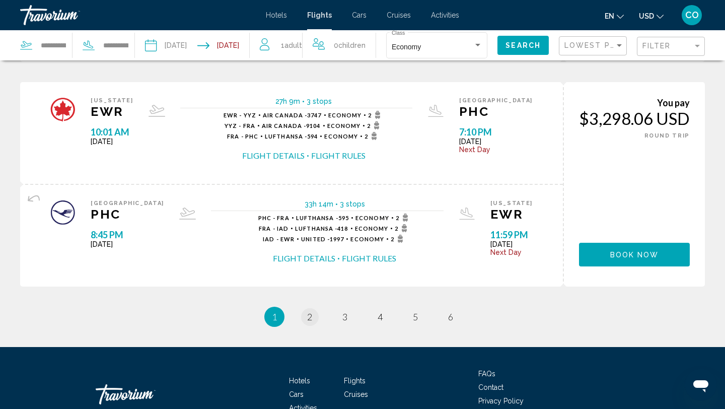 The image size is (725, 409). Describe the element at coordinates (671, 46) in the screenshot. I see `button: Filter` at that location.